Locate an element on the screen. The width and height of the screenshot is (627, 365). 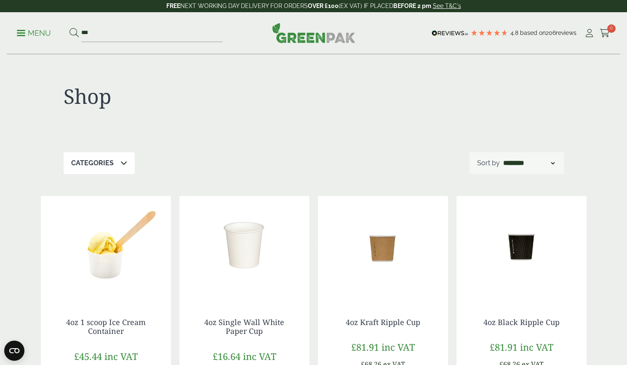
a: 4oz Black Ripple Cup is located at coordinates (521, 322).